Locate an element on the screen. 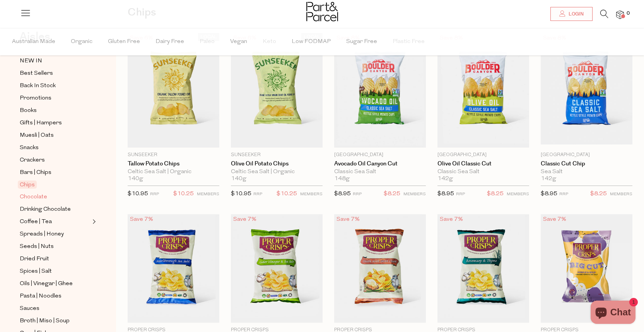 The width and height of the screenshot is (644, 332). a: Avocado Oil Canyon Cut is located at coordinates (380, 164).